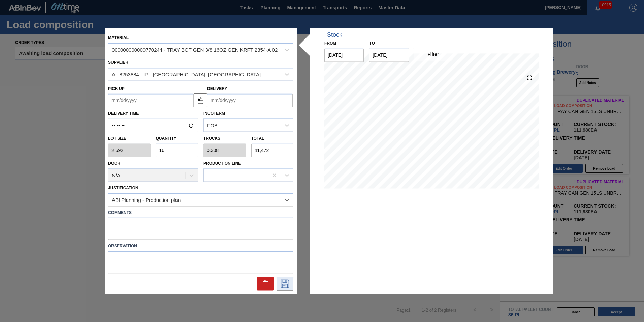  Describe the element at coordinates (214, 114) in the screenshot. I see `label: Incoterm` at that location.